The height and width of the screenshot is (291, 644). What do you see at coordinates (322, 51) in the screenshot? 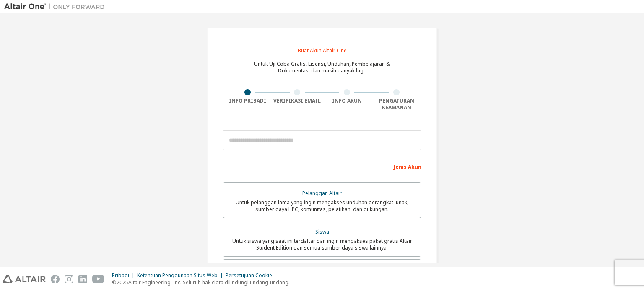
I see `font: Buat Akun Altair One` at bounding box center [322, 51].